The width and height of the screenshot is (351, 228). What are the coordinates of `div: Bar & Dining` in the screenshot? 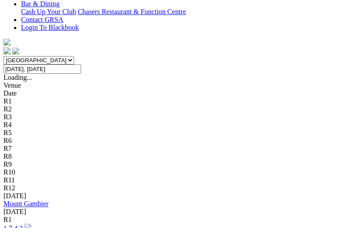 It's located at (184, 12).